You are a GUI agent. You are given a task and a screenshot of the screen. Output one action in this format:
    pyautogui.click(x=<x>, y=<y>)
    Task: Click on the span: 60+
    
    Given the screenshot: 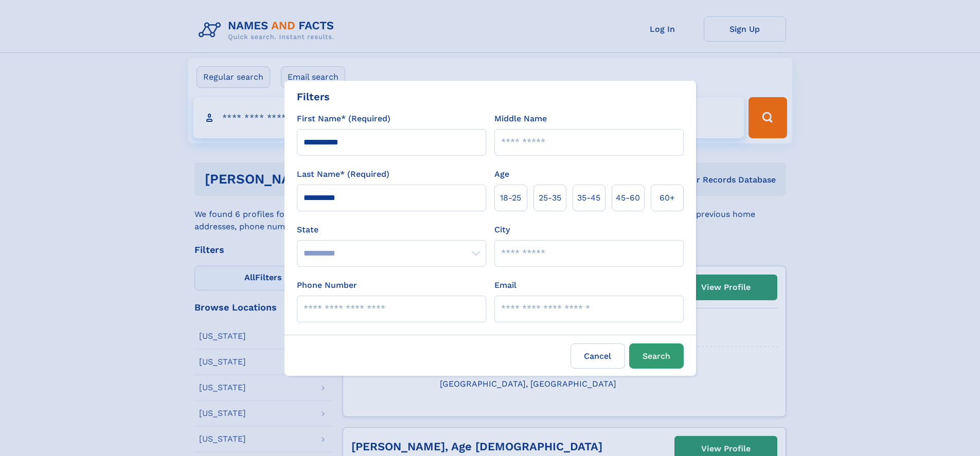 What is the action you would take?
    pyautogui.click(x=667, y=198)
    